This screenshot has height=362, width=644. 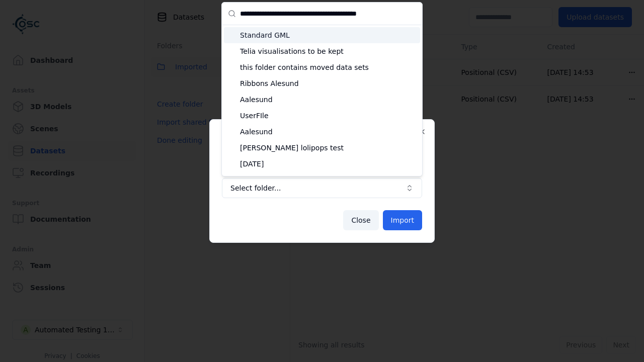 I want to click on span: this folder contains moved data sets, so click(x=328, y=67).